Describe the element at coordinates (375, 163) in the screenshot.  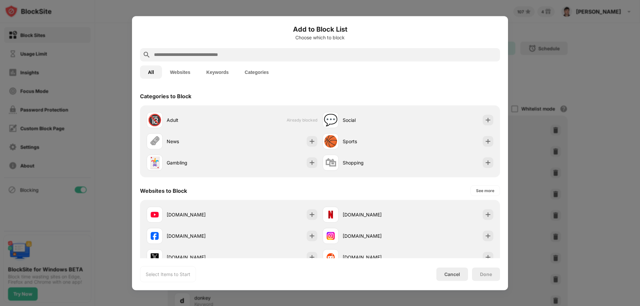
I see `div: Shopping` at that location.